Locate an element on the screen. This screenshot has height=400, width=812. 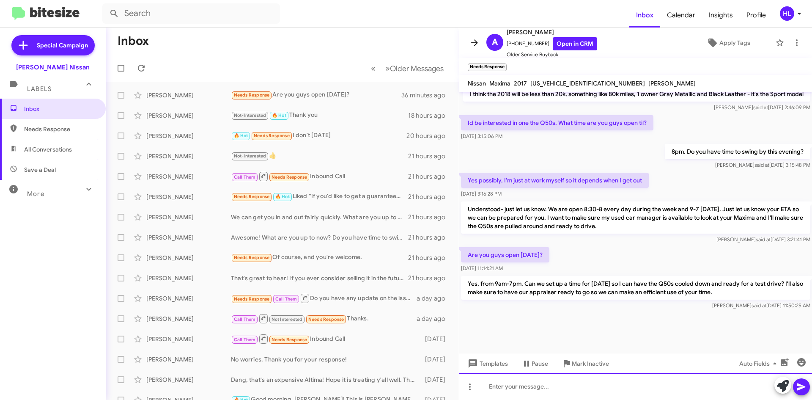
a: Open in CRM is located at coordinates (575, 44).